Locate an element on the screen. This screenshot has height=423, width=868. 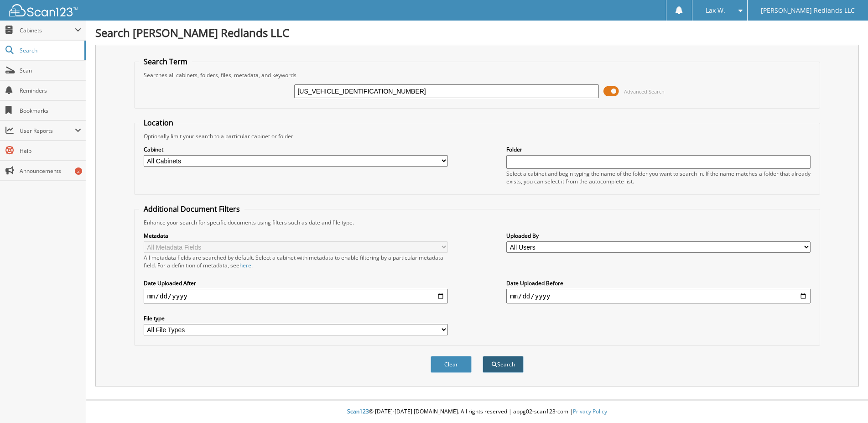
span: Bookmarks is located at coordinates (50, 111).